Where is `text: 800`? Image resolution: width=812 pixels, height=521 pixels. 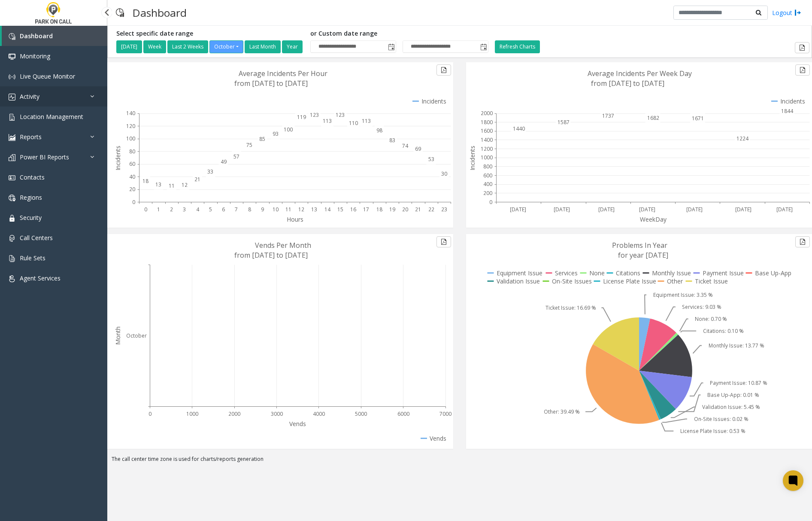
text: 800 is located at coordinates (488, 166).